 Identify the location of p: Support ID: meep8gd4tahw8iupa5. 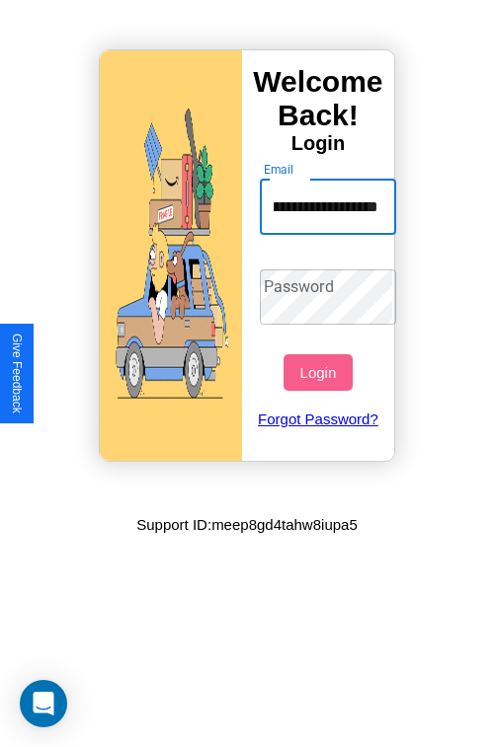
(247, 524).